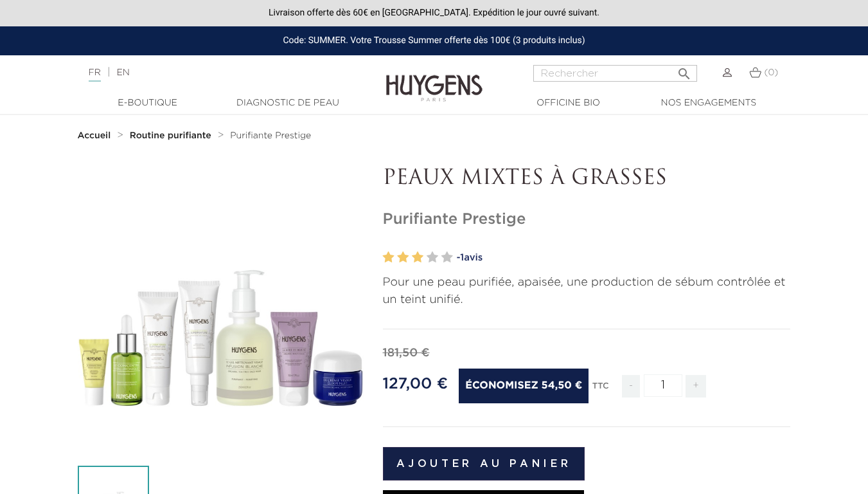  What do you see at coordinates (587, 291) in the screenshot?
I see `p: Pour une peau purifiée, apaisée, une production de sébum contrôlée et un teint unifié.` at bounding box center [587, 291].